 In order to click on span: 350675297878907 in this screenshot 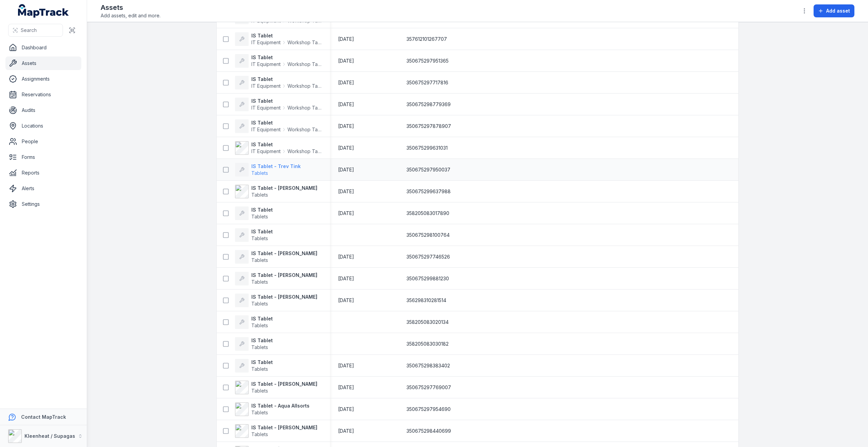, I will do `click(429, 126)`.